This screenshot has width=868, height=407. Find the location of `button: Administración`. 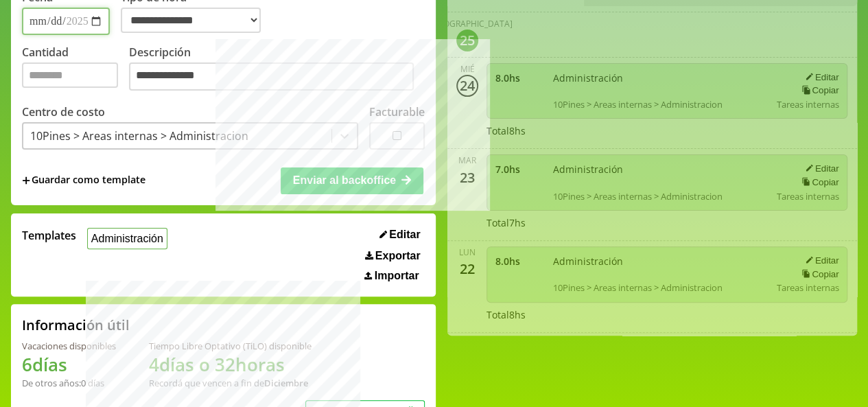

button: Administración is located at coordinates (127, 239).